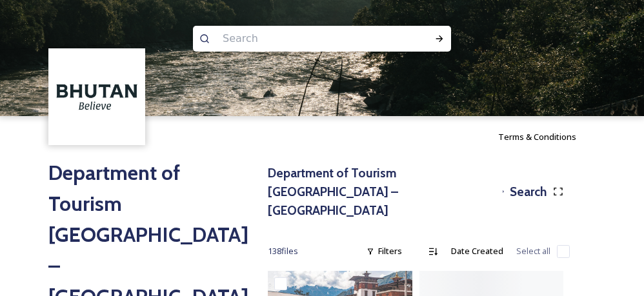 The image size is (644, 296). What do you see at coordinates (384, 251) in the screenshot?
I see `div: Filters` at bounding box center [384, 251].